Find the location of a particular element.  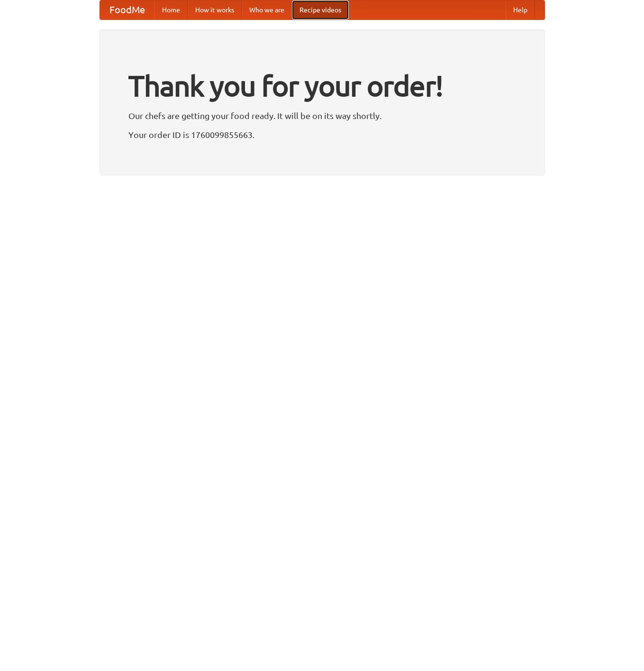

h1: Thank you for your order! is located at coordinates (322, 86).